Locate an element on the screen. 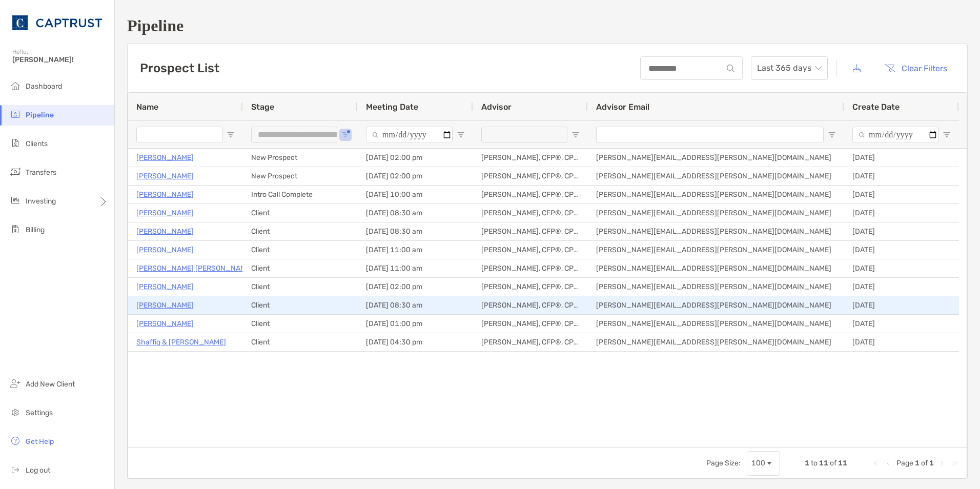  h1: Pipeline is located at coordinates (547, 25).